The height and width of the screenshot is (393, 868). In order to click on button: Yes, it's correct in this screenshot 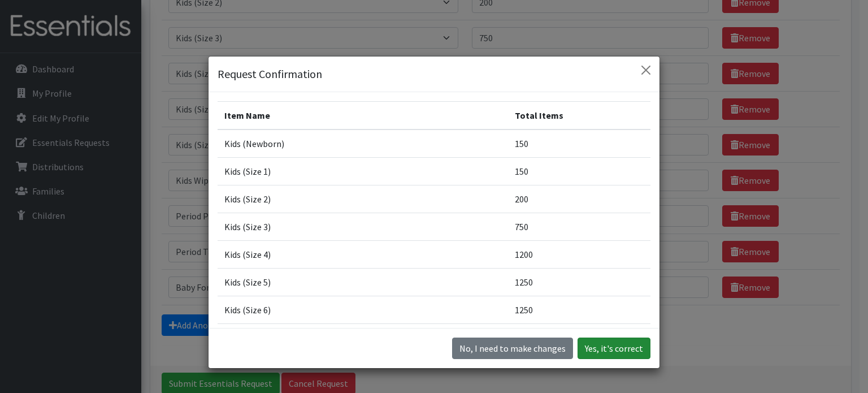, I will do `click(614, 348)`.